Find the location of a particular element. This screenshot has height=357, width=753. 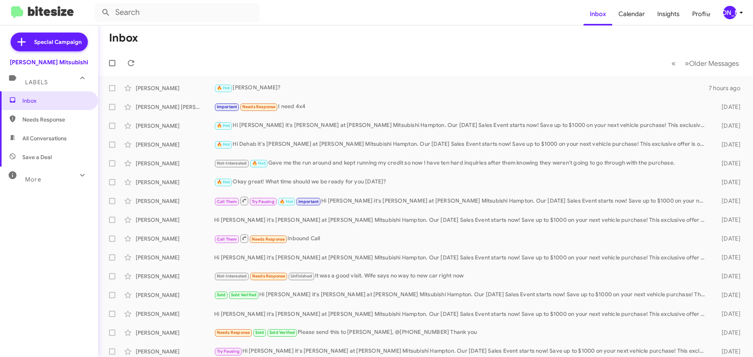

span: Older Messages is located at coordinates (714, 64).